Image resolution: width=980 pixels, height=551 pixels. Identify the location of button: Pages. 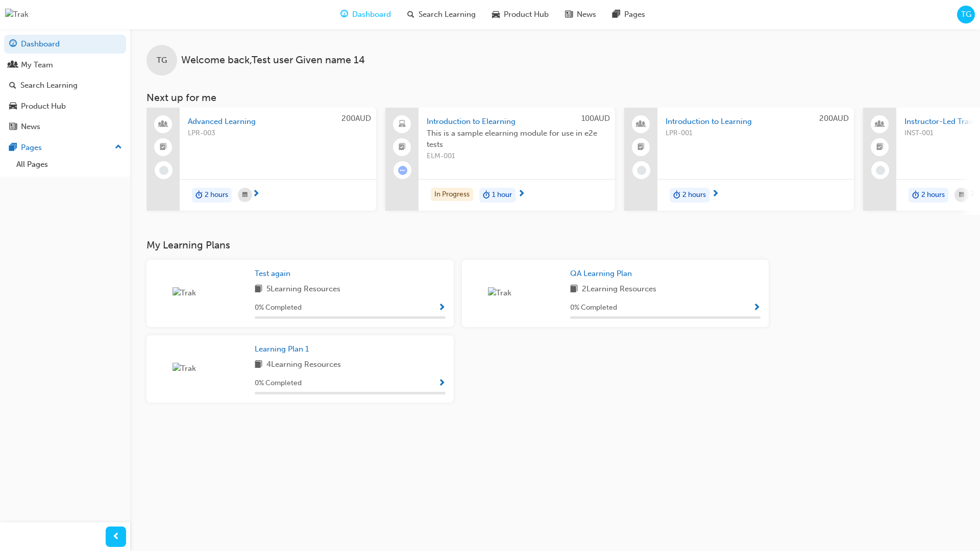
(65, 148).